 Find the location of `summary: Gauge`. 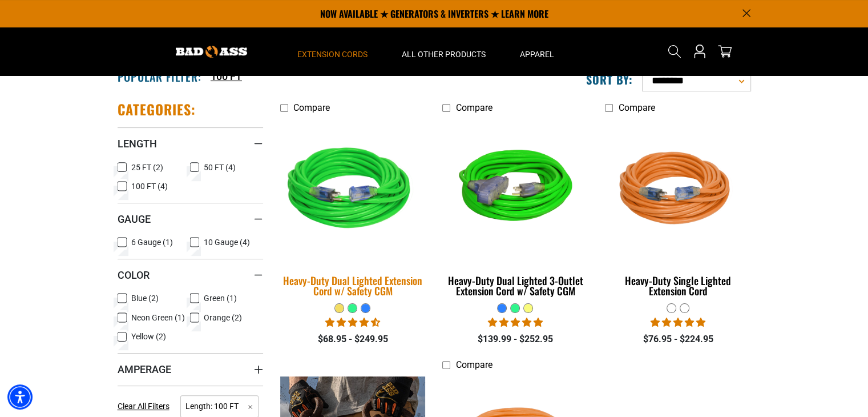

summary: Gauge is located at coordinates (190, 219).